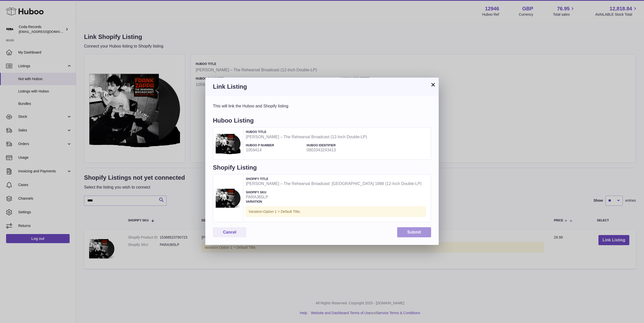 Image resolution: width=644 pixels, height=323 pixels. What do you see at coordinates (414, 232) in the screenshot?
I see `button: Submit` at bounding box center [414, 232].